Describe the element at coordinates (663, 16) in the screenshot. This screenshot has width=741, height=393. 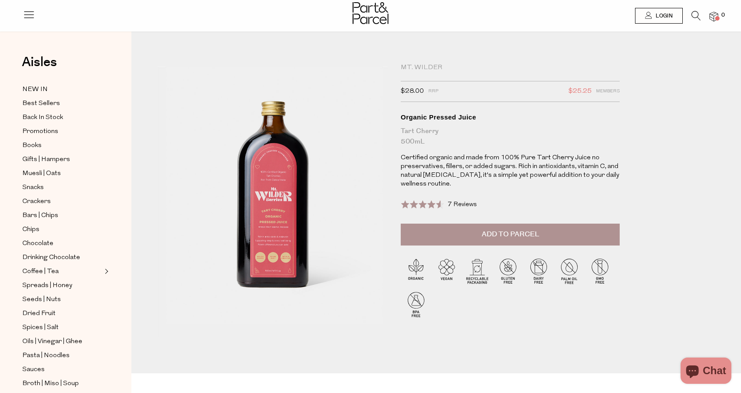
I see `span: Login` at that location.